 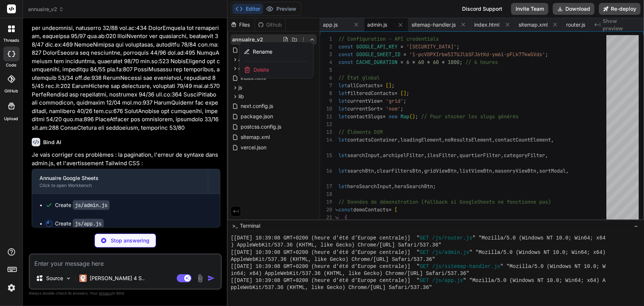 I want to click on label: Upload, so click(x=12, y=119).